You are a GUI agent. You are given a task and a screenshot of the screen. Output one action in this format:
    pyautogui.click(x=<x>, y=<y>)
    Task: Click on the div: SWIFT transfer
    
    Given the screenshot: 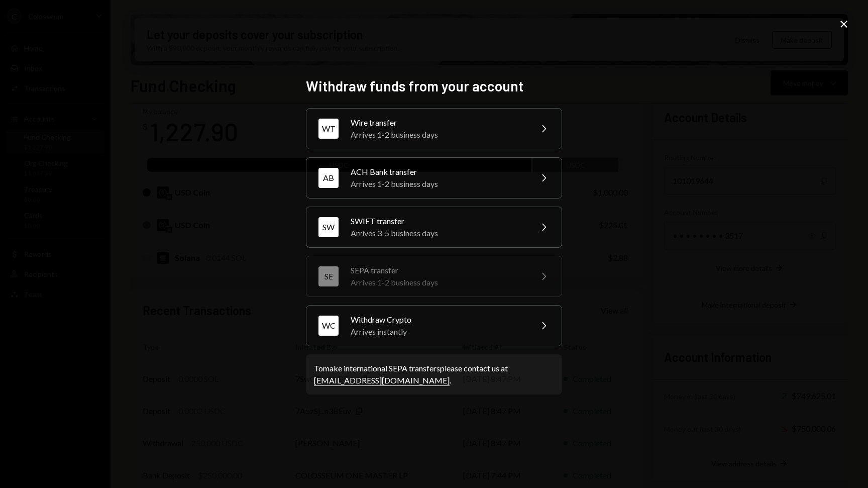 What is the action you would take?
    pyautogui.click(x=438, y=221)
    